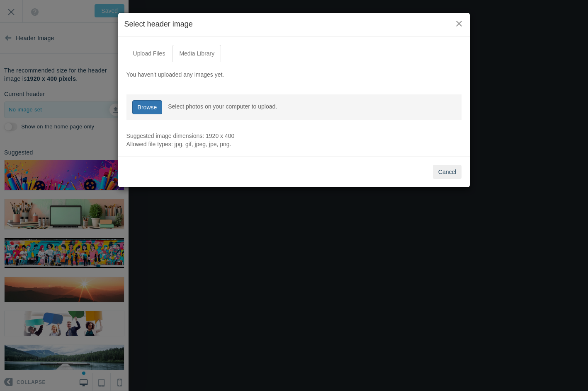  Describe the element at coordinates (294, 75) in the screenshot. I see `p: You haven't uploaded any images yet.` at that location.